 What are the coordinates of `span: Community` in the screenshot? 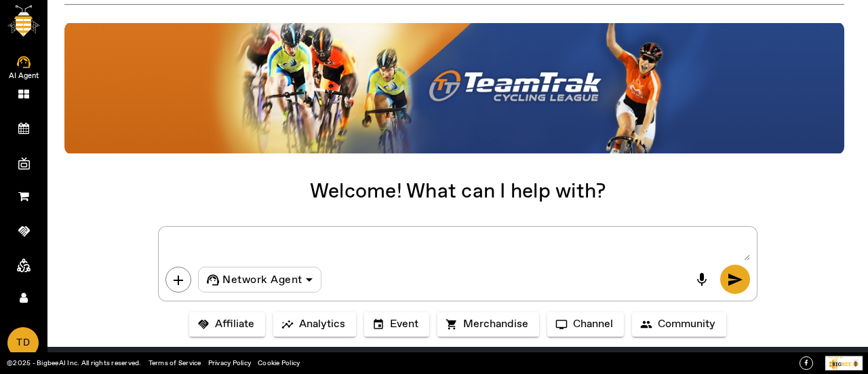 It's located at (686, 324).